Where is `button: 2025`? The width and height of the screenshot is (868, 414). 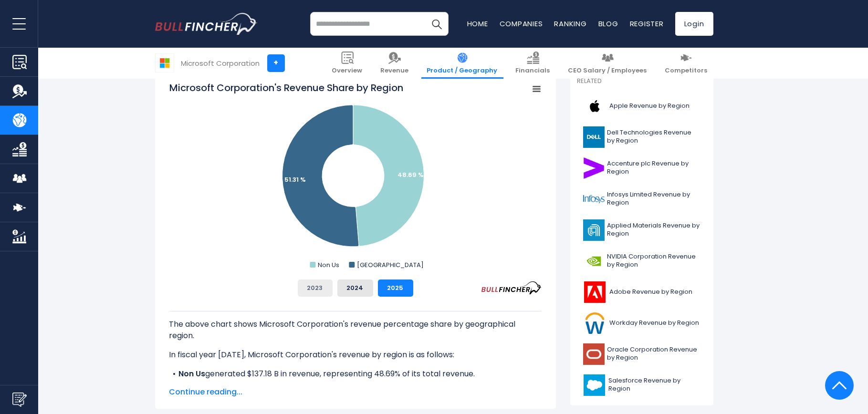 button: 2025 is located at coordinates (396, 289).